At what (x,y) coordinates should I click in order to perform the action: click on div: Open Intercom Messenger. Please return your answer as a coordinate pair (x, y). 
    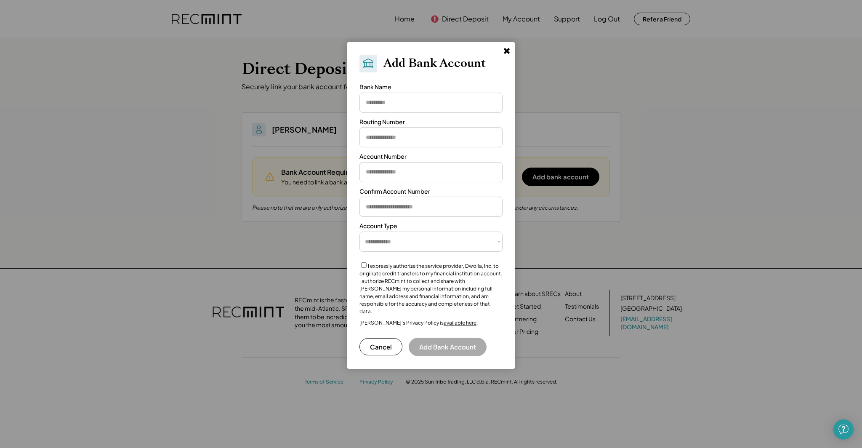
    Looking at the image, I should click on (844, 430).